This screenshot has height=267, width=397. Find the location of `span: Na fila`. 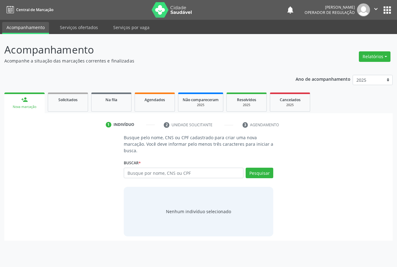

span: Na fila is located at coordinates (111, 100).